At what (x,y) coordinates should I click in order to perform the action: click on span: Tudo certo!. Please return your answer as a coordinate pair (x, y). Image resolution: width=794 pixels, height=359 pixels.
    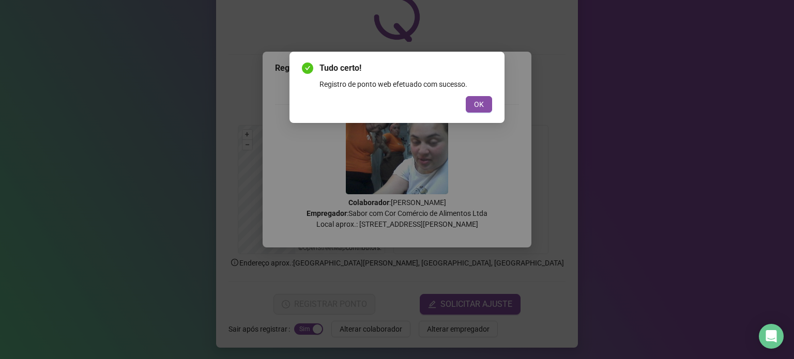
    Looking at the image, I should click on (406, 68).